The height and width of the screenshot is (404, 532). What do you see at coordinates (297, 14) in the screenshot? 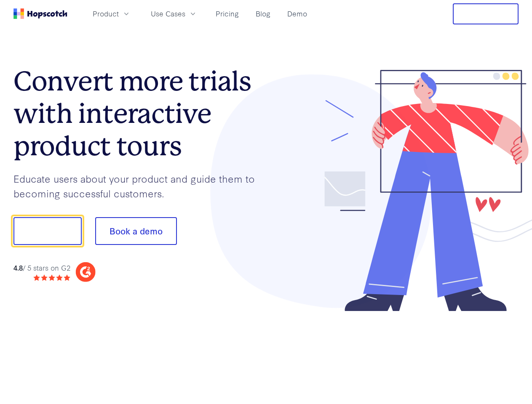
I see `a: Demo` at bounding box center [297, 14].